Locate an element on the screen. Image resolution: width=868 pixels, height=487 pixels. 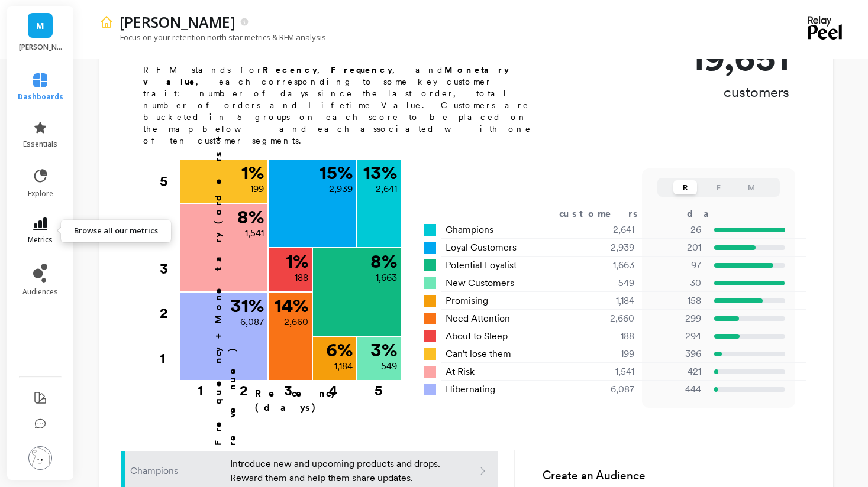
span: Can't lose them is located at coordinates (478, 354).